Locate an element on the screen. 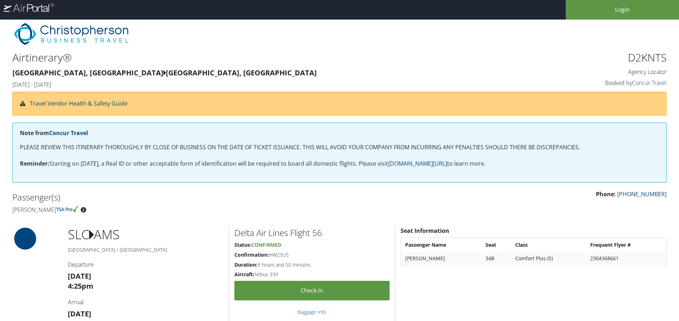 The height and width of the screenshot is (321, 679). h1: Airtinerary® is located at coordinates (257, 58).